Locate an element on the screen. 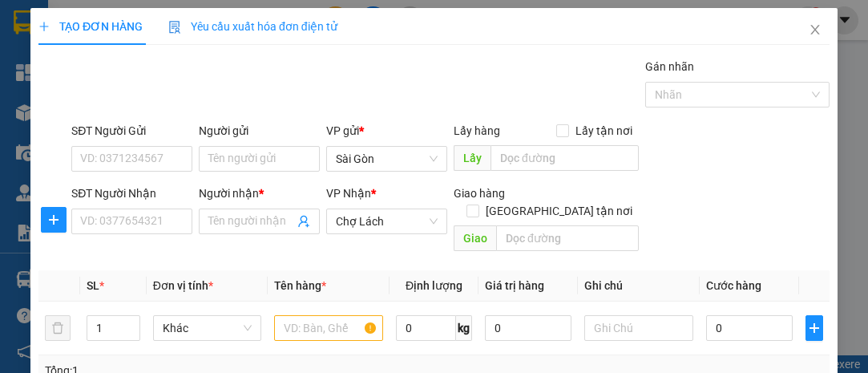 The height and width of the screenshot is (373, 868). div: SĐT Người Nhận is located at coordinates (131, 194).